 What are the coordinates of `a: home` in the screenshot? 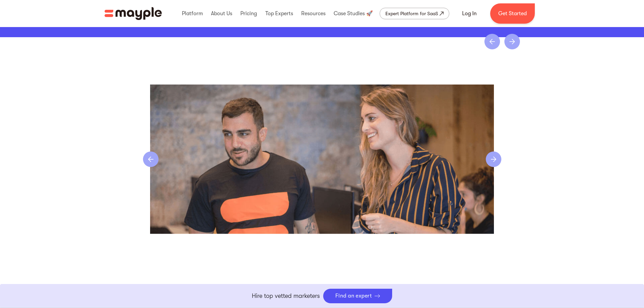 It's located at (133, 13).